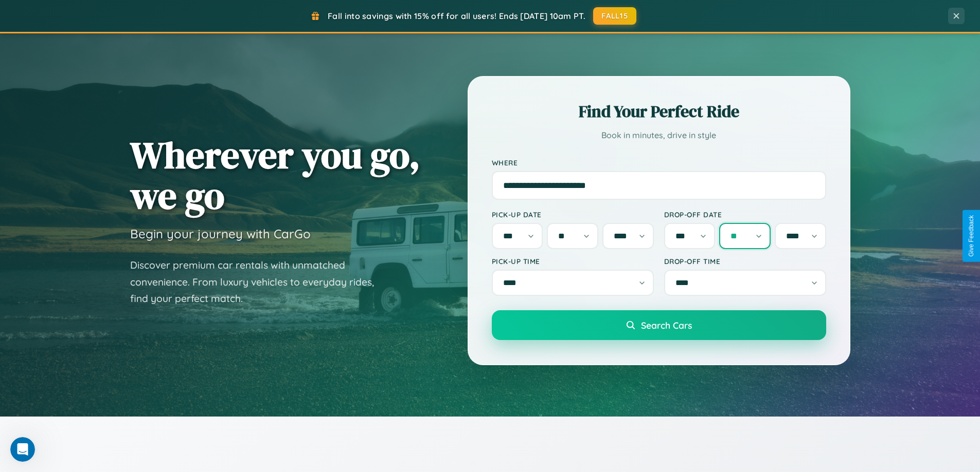  I want to click on label: Pick-up Date, so click(572, 214).